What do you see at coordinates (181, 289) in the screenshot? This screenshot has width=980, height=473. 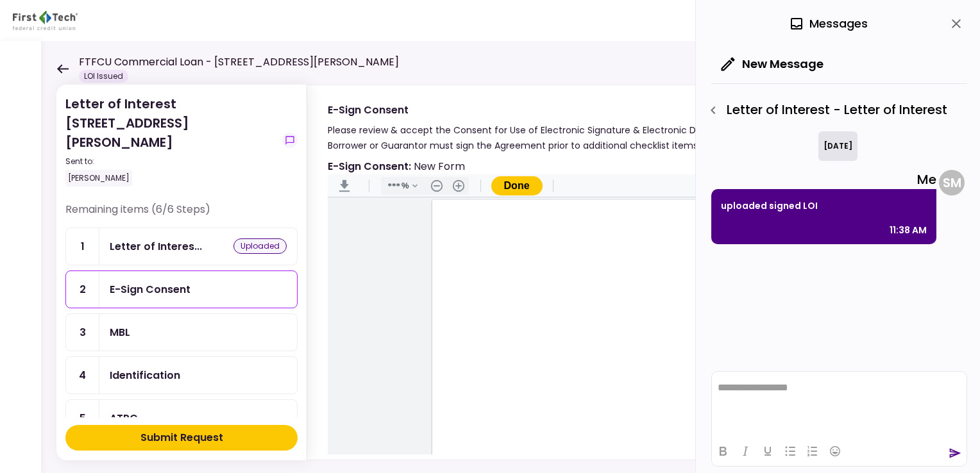 I see `a: 2E-Sign Consent` at bounding box center [181, 289].